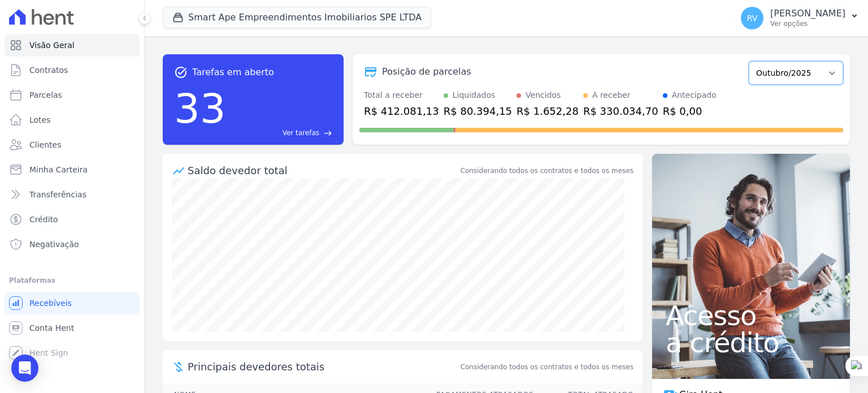 The width and height of the screenshot is (868, 393). What do you see at coordinates (181, 72) in the screenshot?
I see `span: task_alt` at bounding box center [181, 72].